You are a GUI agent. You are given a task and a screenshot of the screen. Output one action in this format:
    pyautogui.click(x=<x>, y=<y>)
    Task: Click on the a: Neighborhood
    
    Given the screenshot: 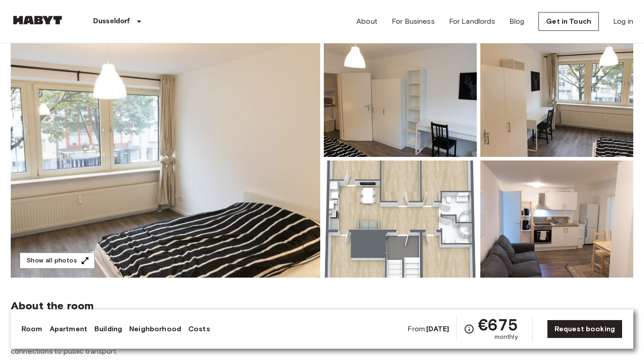 What is the action you would take?
    pyautogui.click(x=155, y=329)
    